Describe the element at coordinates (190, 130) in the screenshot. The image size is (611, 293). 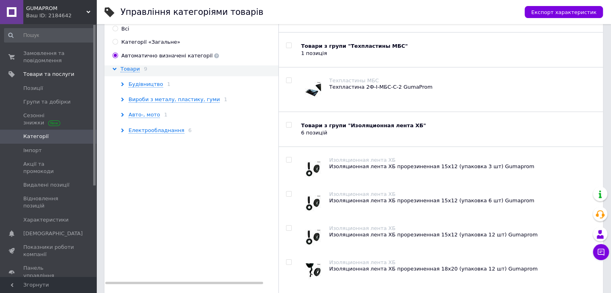
I see `span: 6` at that location.